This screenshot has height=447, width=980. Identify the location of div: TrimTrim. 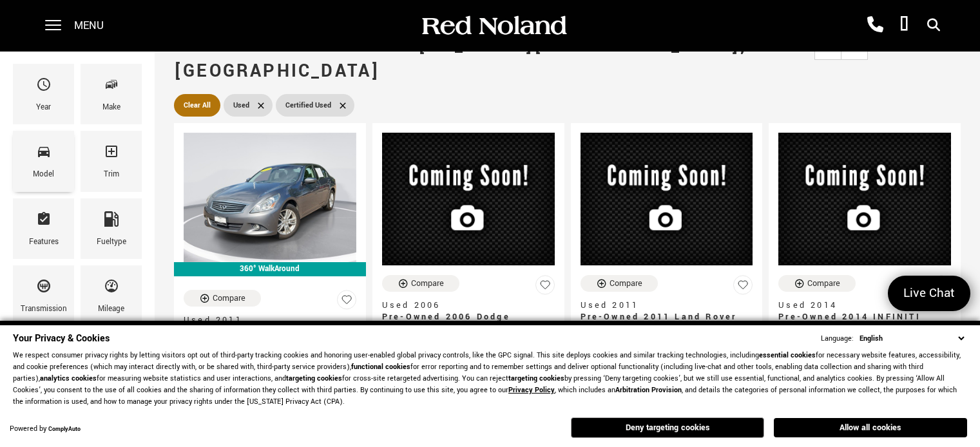
(111, 161).